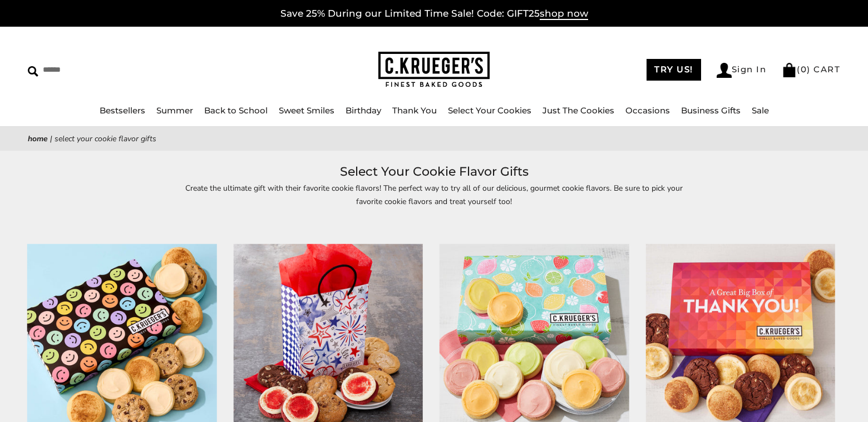 The width and height of the screenshot is (868, 422). What do you see at coordinates (123, 110) in the screenshot?
I see `a: Bestsellers` at bounding box center [123, 110].